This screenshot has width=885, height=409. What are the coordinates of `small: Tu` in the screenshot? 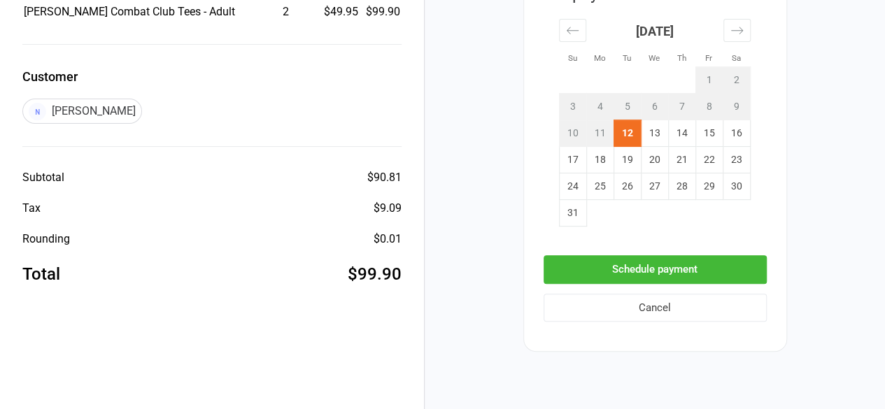 It's located at (627, 58).